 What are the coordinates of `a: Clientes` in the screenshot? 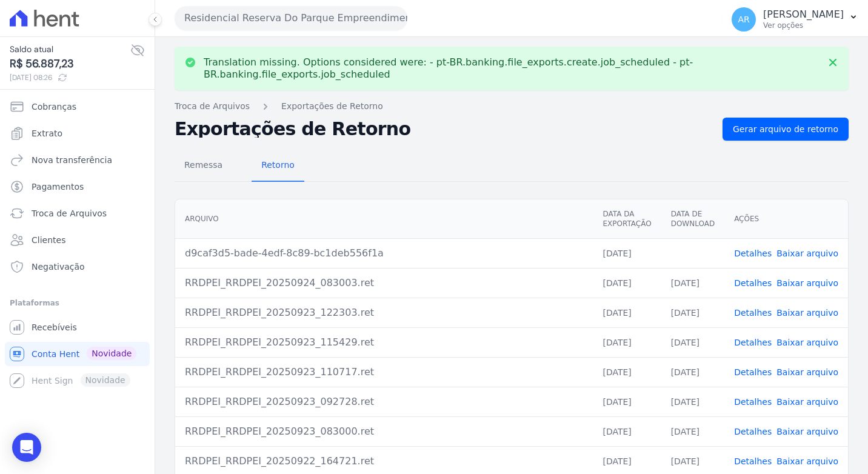 It's located at (77, 240).